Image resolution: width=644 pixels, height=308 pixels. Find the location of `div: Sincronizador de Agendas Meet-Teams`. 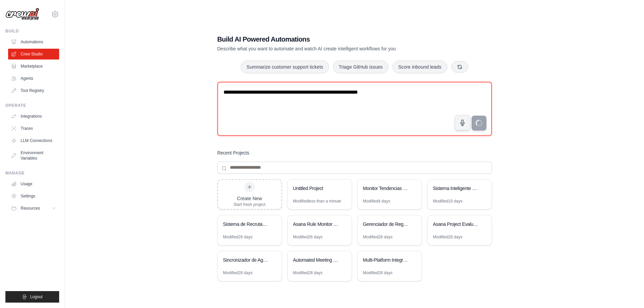

div: Sincronizador de Agendas Meet-Teams is located at coordinates (246, 260).